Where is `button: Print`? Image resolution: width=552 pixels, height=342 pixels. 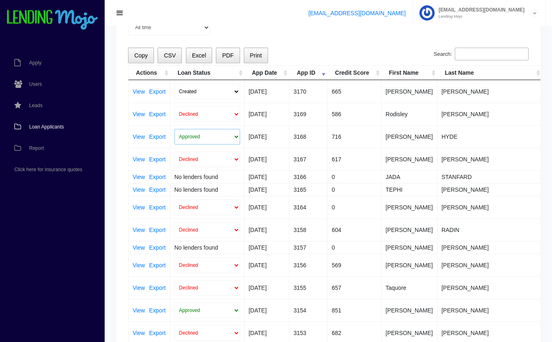
button: Print is located at coordinates (256, 55).